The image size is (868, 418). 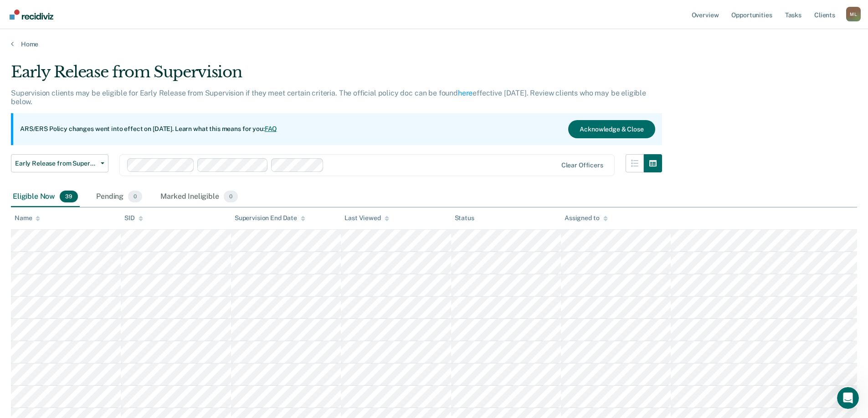 What do you see at coordinates (434, 44) in the screenshot?
I see `a: Home` at bounding box center [434, 44].